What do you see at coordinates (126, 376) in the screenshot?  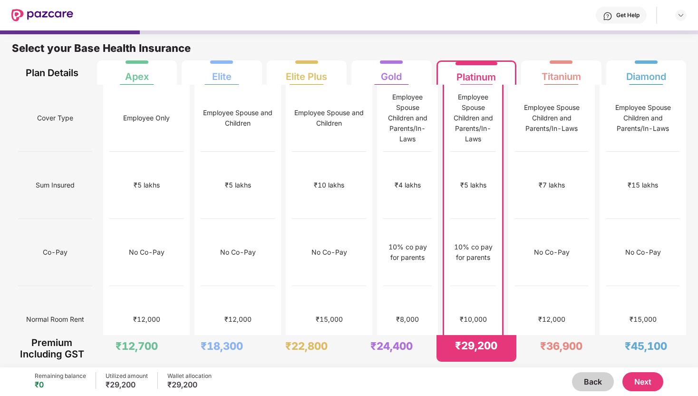 I see `div: Utilized amount` at bounding box center [126, 376].